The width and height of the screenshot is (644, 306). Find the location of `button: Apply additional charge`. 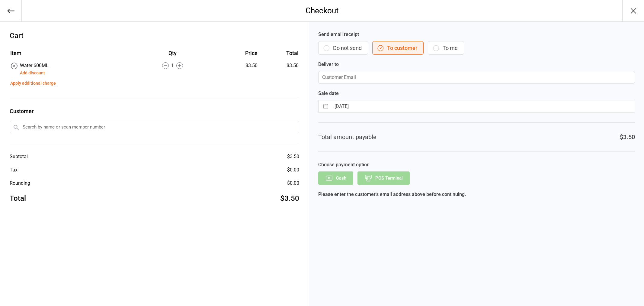

button: Apply additional charge is located at coordinates (33, 83).